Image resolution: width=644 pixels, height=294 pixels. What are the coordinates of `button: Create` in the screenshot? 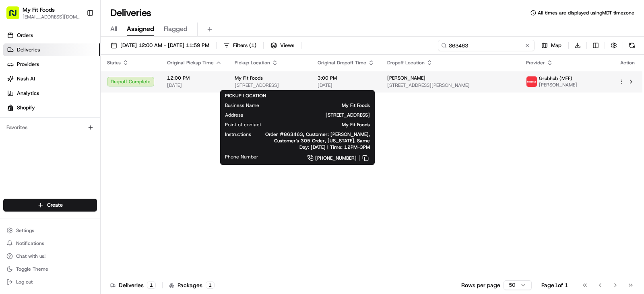 It's located at (50, 206).